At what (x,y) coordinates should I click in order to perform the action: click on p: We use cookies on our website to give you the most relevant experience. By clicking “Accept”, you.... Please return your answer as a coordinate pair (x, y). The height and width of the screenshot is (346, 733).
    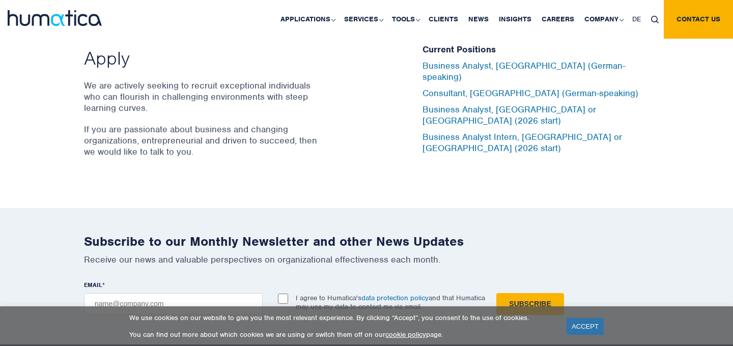
    Looking at the image, I should click on (342, 318).